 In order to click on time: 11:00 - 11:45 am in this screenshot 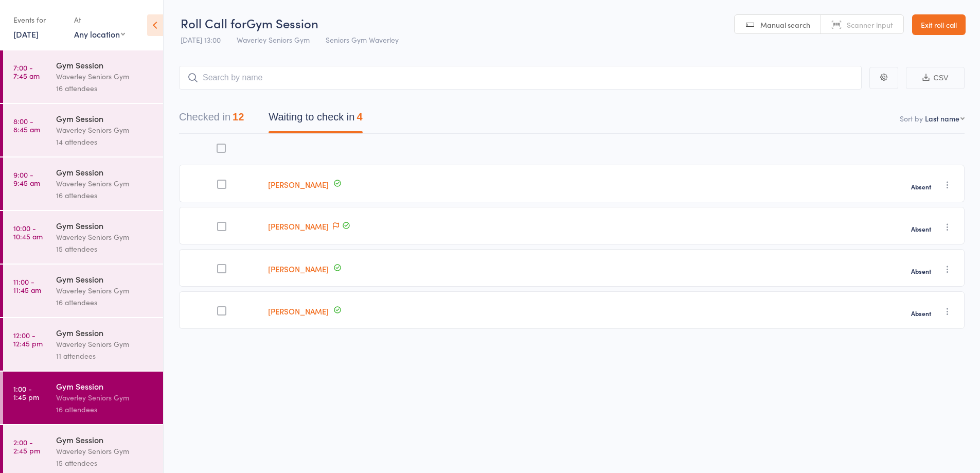, I will do `click(28, 285)`.